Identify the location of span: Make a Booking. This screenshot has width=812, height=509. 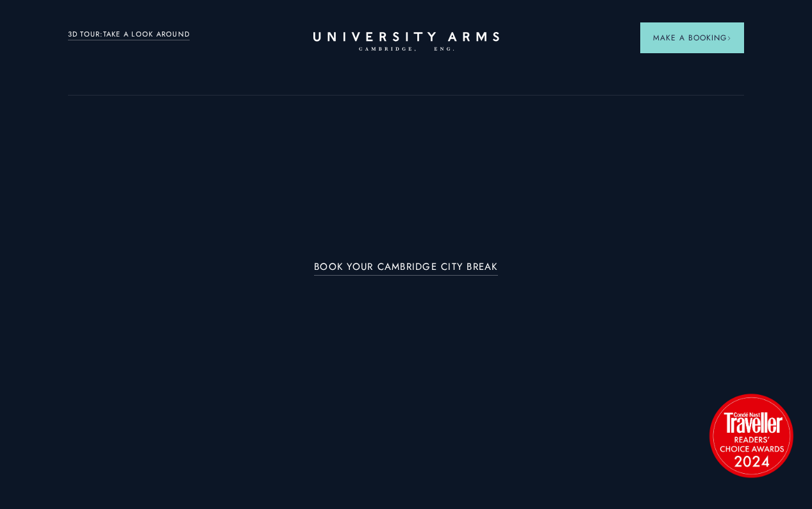
(692, 38).